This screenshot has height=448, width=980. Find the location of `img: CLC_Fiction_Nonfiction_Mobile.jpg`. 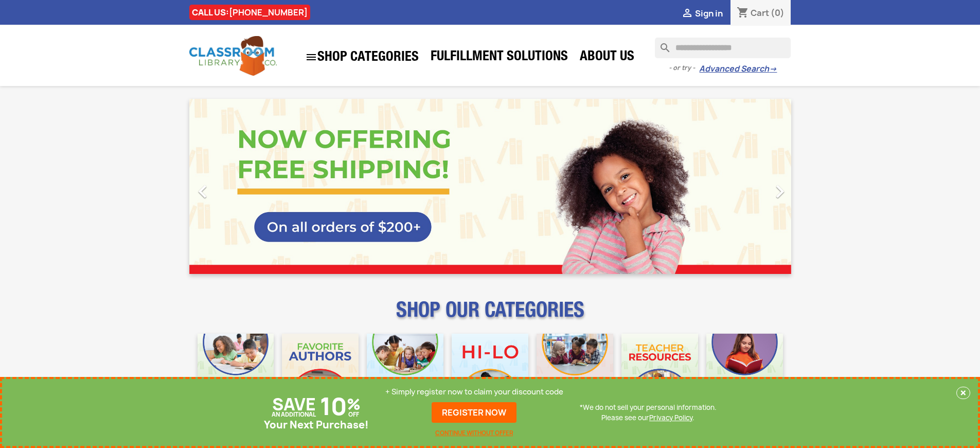

img: CLC_Fiction_Nonfiction_Mobile.jpg is located at coordinates (574, 372).